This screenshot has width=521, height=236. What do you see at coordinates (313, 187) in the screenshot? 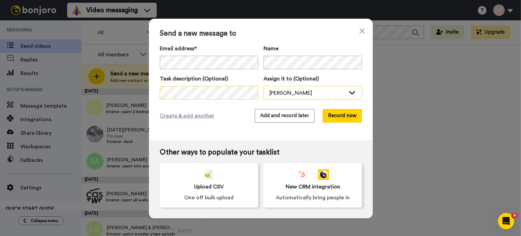
I see `span: New CRM integration` at bounding box center [313, 187].